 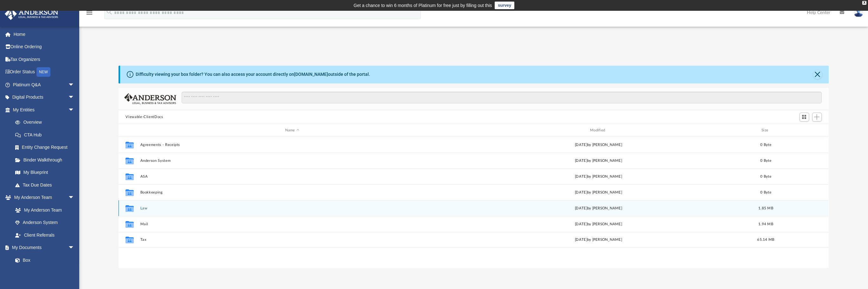 I want to click on a: Box, so click(x=43, y=260).